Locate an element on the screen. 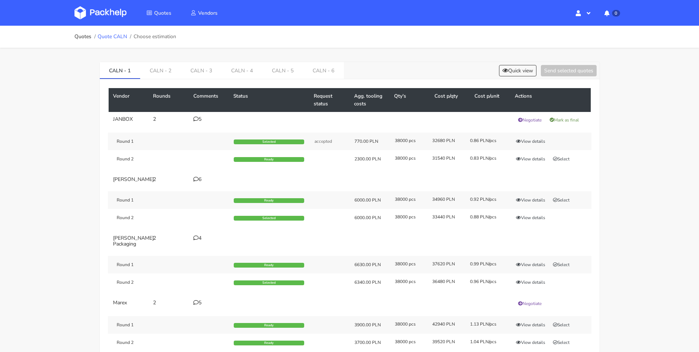 This screenshot has height=352, width=699. div: 0.96 PLN/pcs is located at coordinates (483, 281).